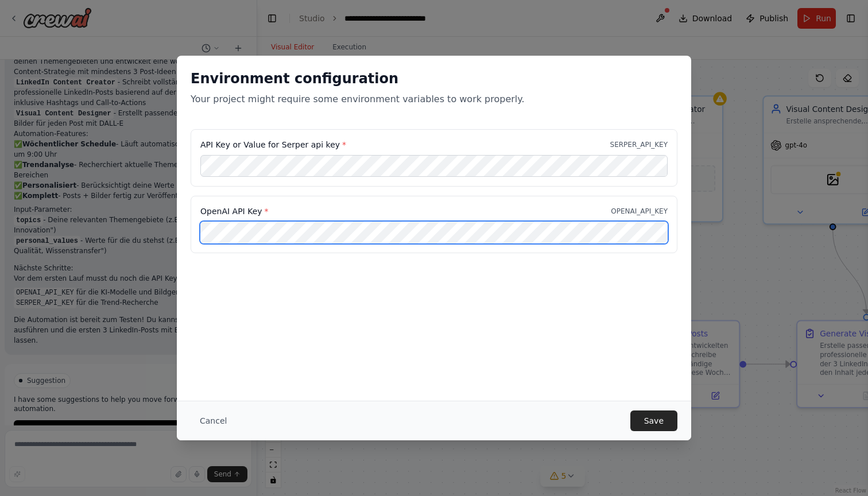 The image size is (868, 496). What do you see at coordinates (434, 99) in the screenshot?
I see `p: Your project might require some environment variables to work properly.` at bounding box center [434, 99].